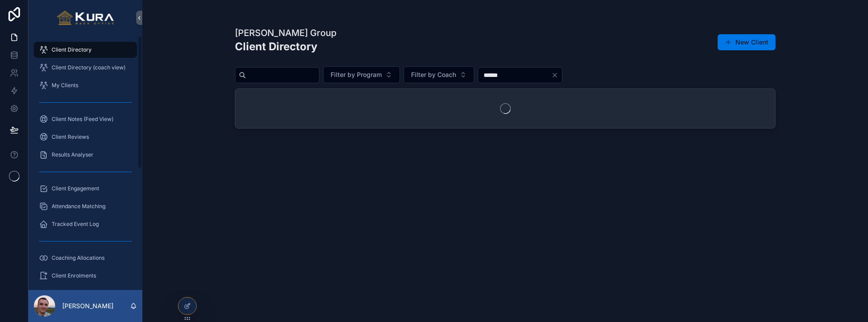  What do you see at coordinates (72, 155) in the screenshot?
I see `span: Results Analyser` at bounding box center [72, 155].